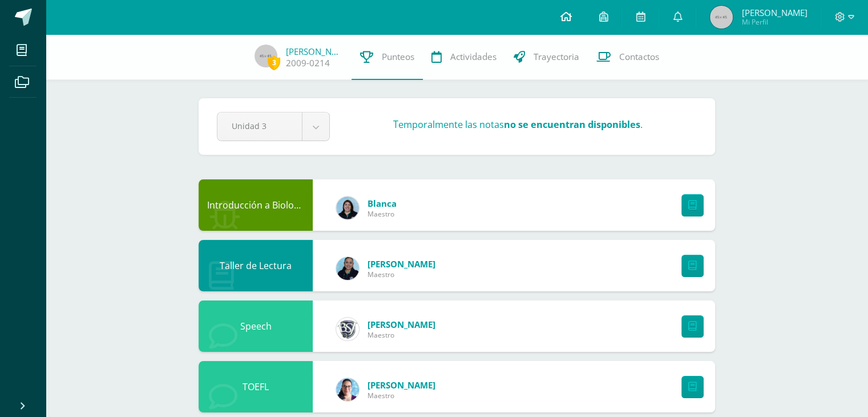  What do you see at coordinates (572, 125) in the screenshot?
I see `strong: no se encuentran disponibles` at bounding box center [572, 125].